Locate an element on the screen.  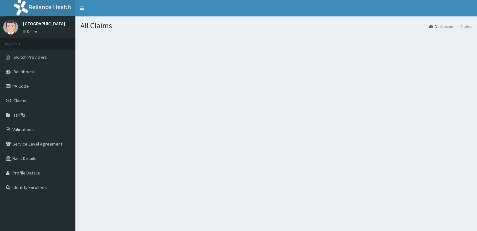
span: Dashboard is located at coordinates (24, 72).